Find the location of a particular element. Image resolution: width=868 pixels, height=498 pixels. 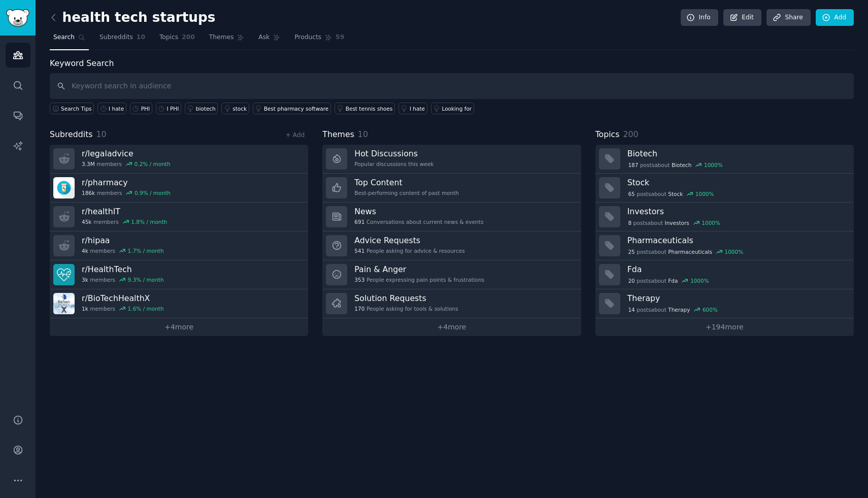

label: Keyword Search is located at coordinates (82, 63).